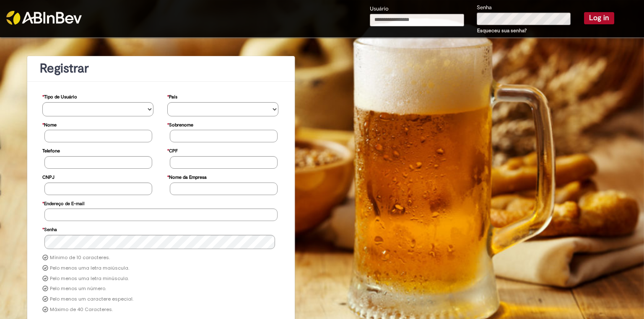 The width and height of the screenshot is (644, 319). What do you see at coordinates (51, 150) in the screenshot?
I see `label: Telefone` at bounding box center [51, 150].